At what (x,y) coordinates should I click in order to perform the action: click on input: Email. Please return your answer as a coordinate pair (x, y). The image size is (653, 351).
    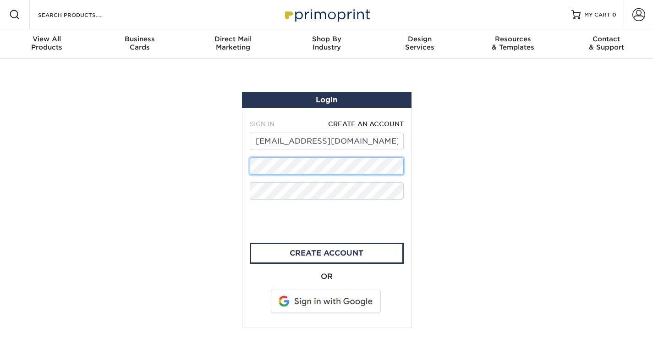
    Looking at the image, I should click on (327, 141).